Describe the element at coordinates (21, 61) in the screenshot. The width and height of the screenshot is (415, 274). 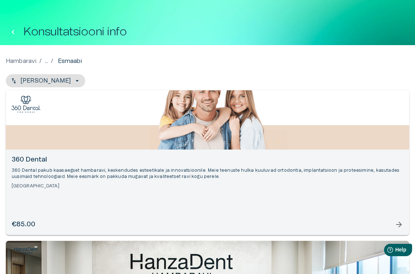
I see `p: Hambaravi` at that location.